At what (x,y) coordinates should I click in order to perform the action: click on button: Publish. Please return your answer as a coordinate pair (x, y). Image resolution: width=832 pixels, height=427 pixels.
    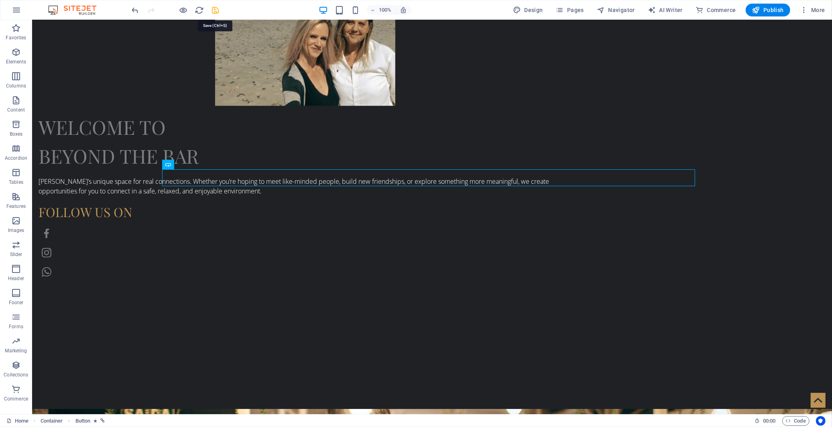
    Looking at the image, I should click on (768, 10).